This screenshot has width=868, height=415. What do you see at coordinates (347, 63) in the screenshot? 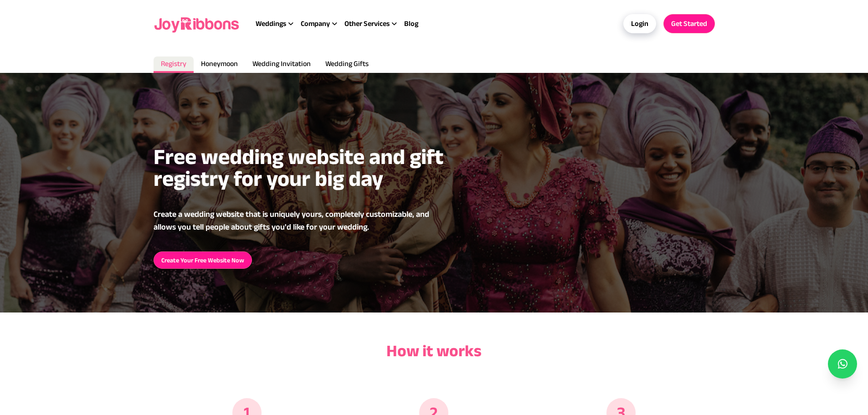
I see `span: Wedding Gifts` at bounding box center [347, 63].